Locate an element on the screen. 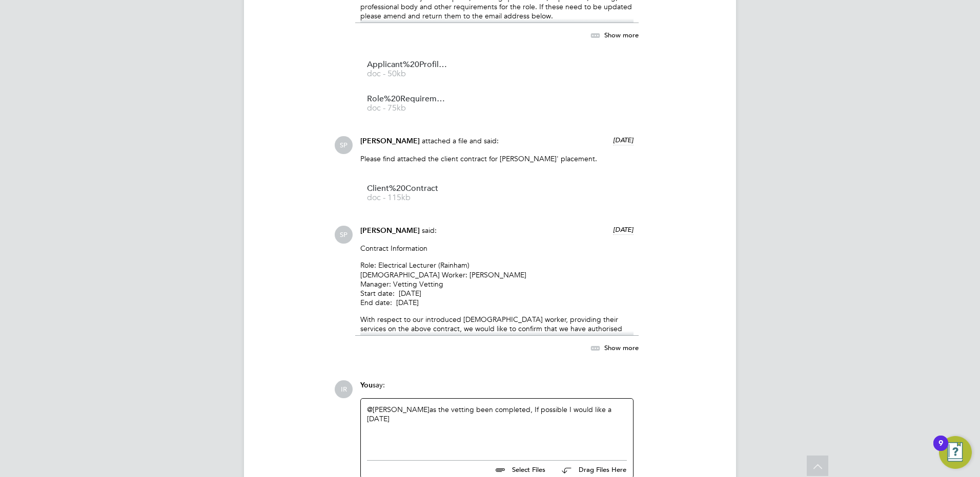 This screenshot has height=477, width=980. span: IR is located at coordinates (343, 389).